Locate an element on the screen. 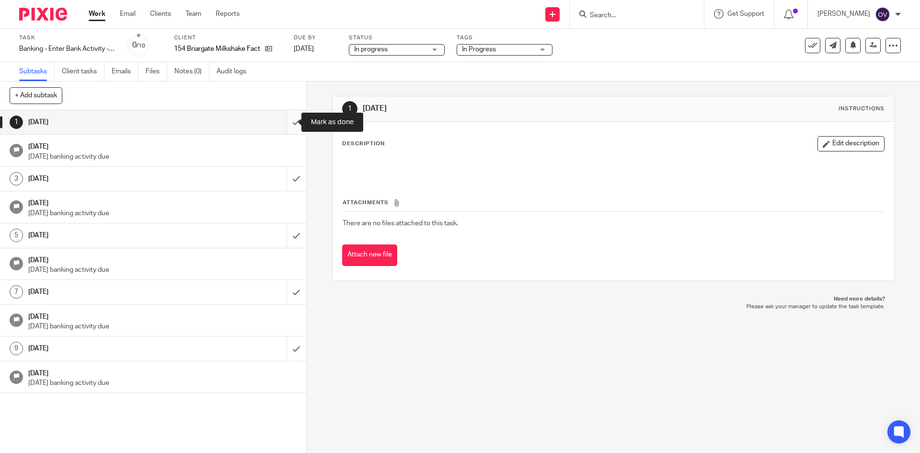 The image size is (920, 453). a: Audit logs is located at coordinates (235, 71).